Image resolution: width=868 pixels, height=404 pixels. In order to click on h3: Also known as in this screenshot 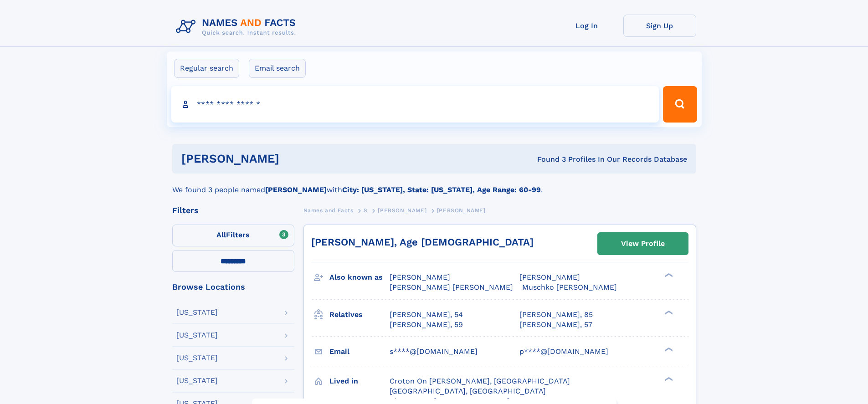, I will do `click(359, 277)`.